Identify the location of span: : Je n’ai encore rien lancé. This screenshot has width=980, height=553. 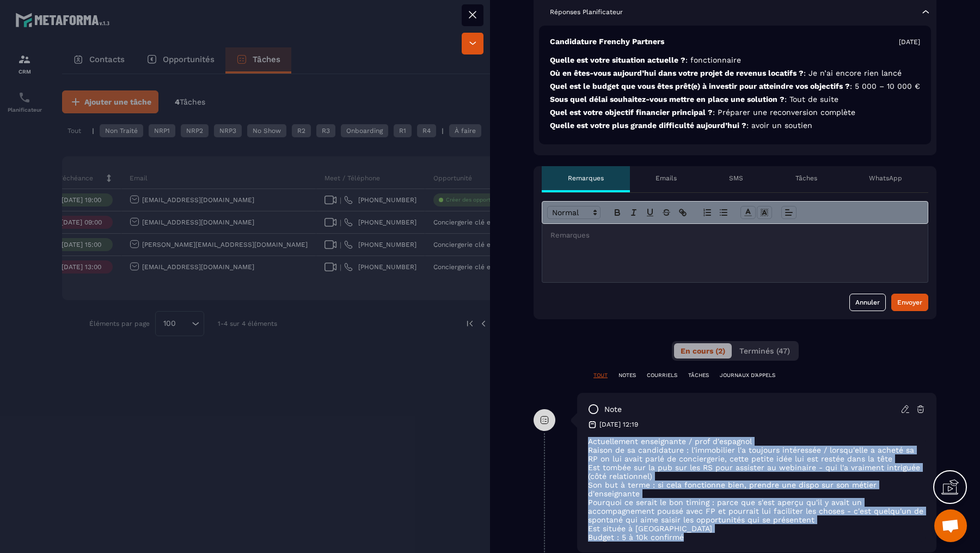
(853, 73).